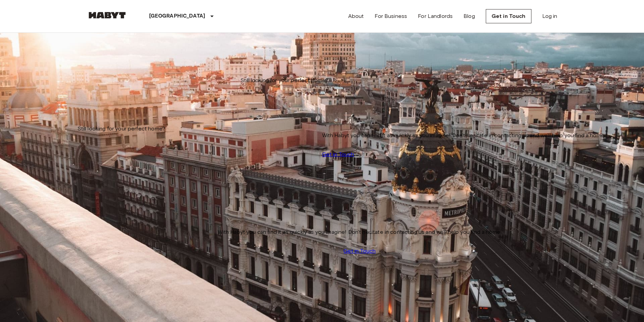 The height and width of the screenshot is (322, 644). Describe the element at coordinates (360, 232) in the screenshot. I see `span: With Habyt you can find it as quickly as you imagine! Don't hesitate in contacting us and we'll h...` at that location.